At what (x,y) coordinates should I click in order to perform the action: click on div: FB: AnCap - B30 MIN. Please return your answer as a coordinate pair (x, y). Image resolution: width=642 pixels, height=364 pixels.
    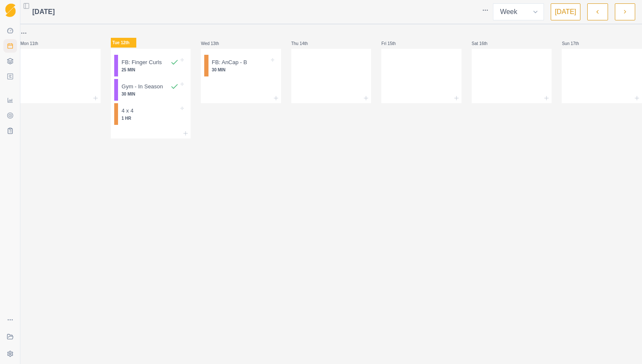
    Looking at the image, I should click on (240, 66).